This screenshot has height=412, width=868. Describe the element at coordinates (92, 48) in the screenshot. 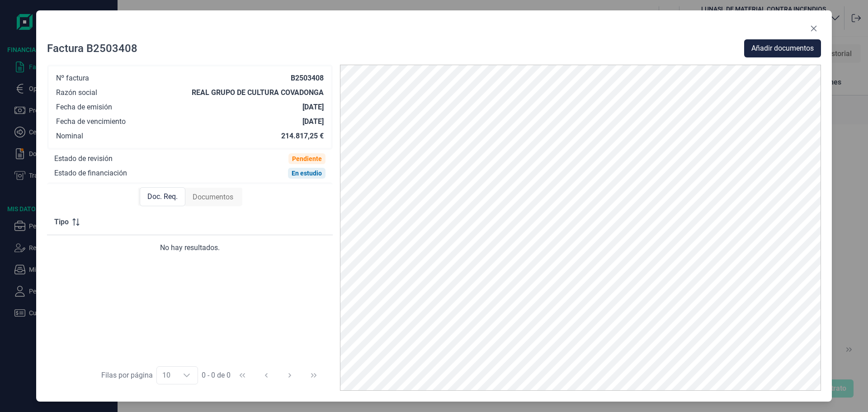

I see `div: Factura B2503408` at that location.